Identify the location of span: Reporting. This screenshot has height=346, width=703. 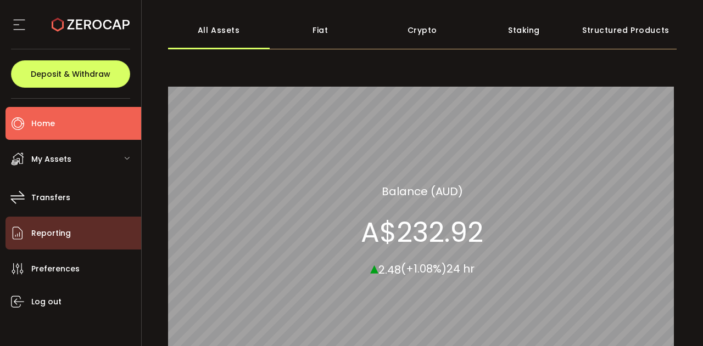
(51, 233).